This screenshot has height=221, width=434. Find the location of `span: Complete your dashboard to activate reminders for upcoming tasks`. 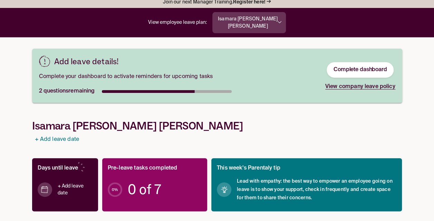

span: Complete your dashboard to activate reminders for upcoming tasks is located at coordinates (135, 77).